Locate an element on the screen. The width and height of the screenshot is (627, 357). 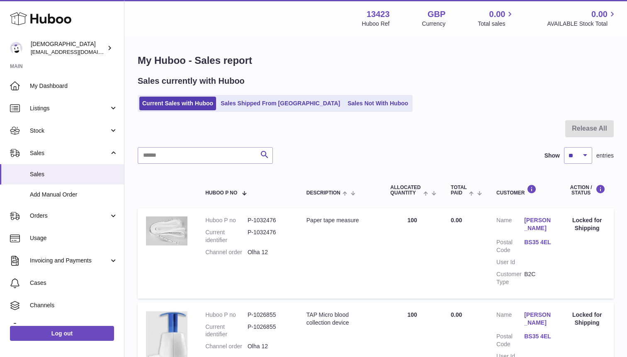
span: Stock is located at coordinates (69, 131).